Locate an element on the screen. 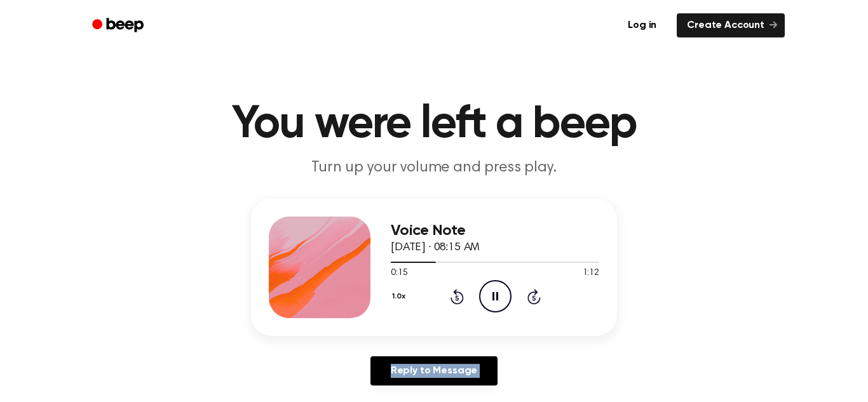  a: Beep is located at coordinates (119, 26).